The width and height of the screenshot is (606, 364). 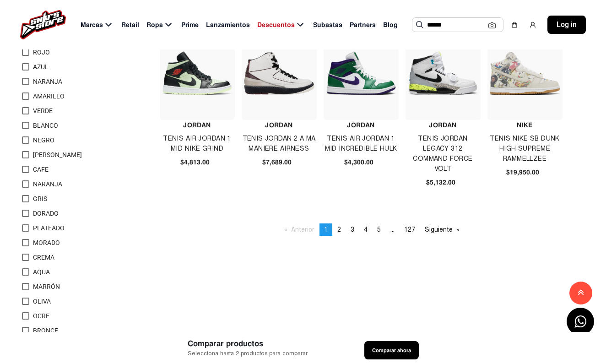 What do you see at coordinates (420, 25) in the screenshot?
I see `img: Buscar` at bounding box center [420, 25].